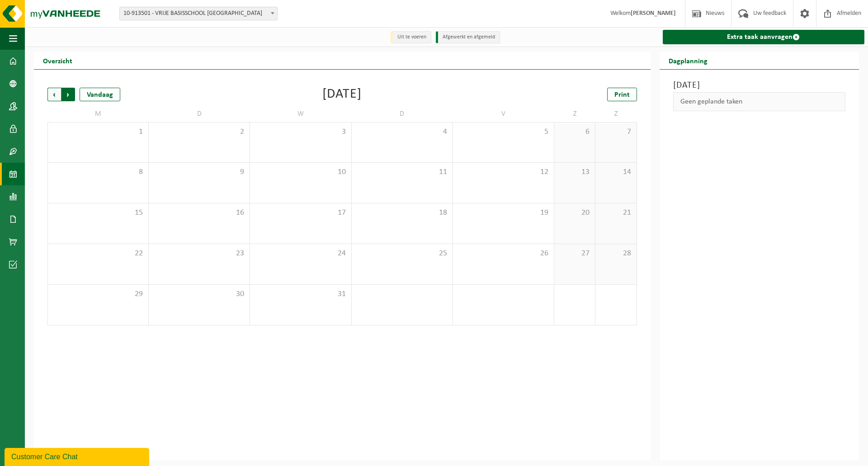 The width and height of the screenshot is (868, 466). Describe the element at coordinates (503, 114) in the screenshot. I see `td: V` at that location.